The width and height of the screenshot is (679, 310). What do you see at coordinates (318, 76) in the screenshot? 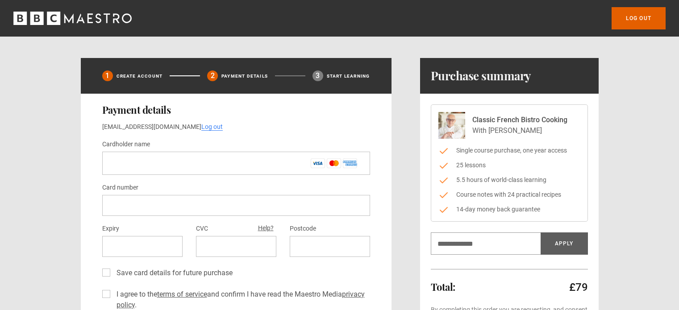
I see `div: 3` at bounding box center [318, 76].